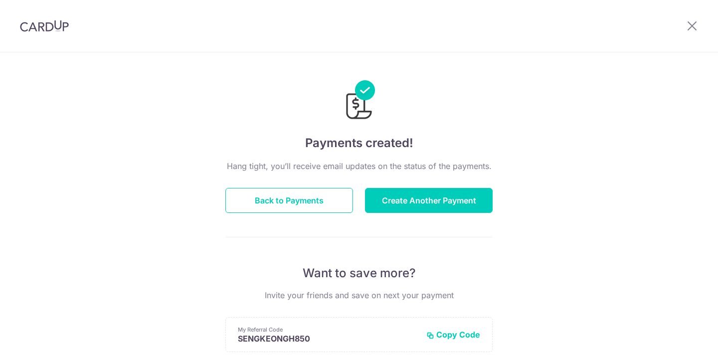  I want to click on p: Want to save more?, so click(359, 273).